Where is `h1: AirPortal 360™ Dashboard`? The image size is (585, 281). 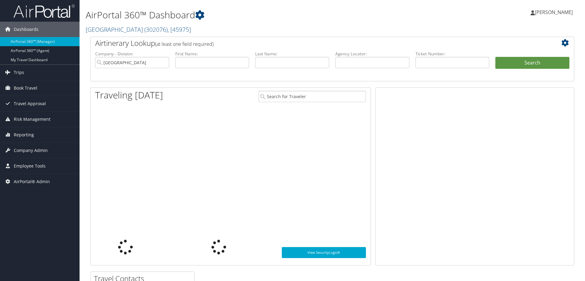 h1: AirPortal 360™ Dashboard is located at coordinates (250, 15).